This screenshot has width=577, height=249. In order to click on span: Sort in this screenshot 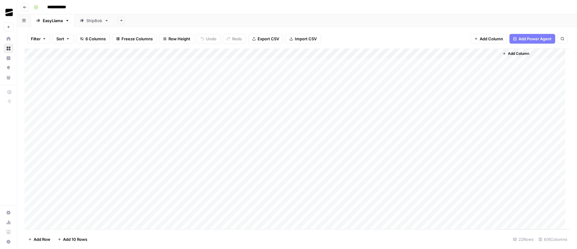, I will do `click(60, 39)`.